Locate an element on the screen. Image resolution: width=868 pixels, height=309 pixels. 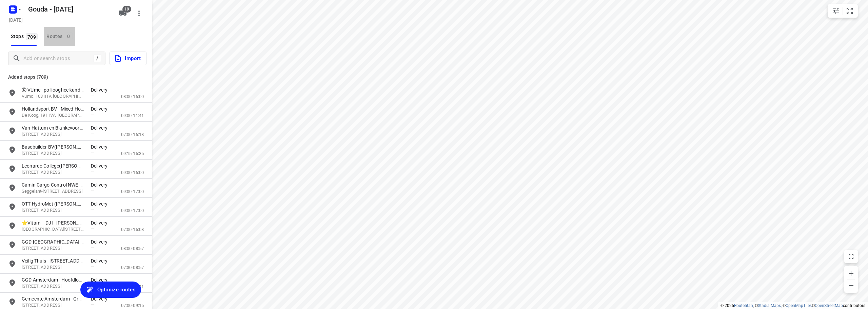
button: Optimize routes is located at coordinates (111, 290).